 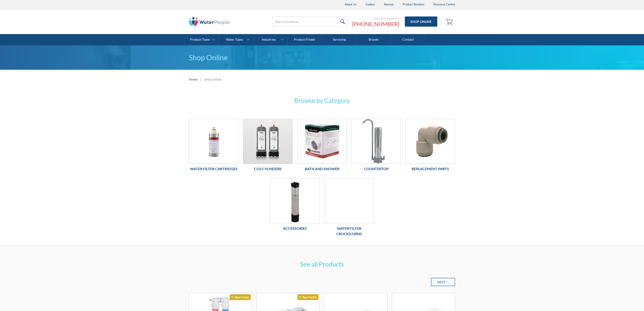 What do you see at coordinates (322, 100) in the screenshot?
I see `h3: Browse by Category` at bounding box center [322, 100].